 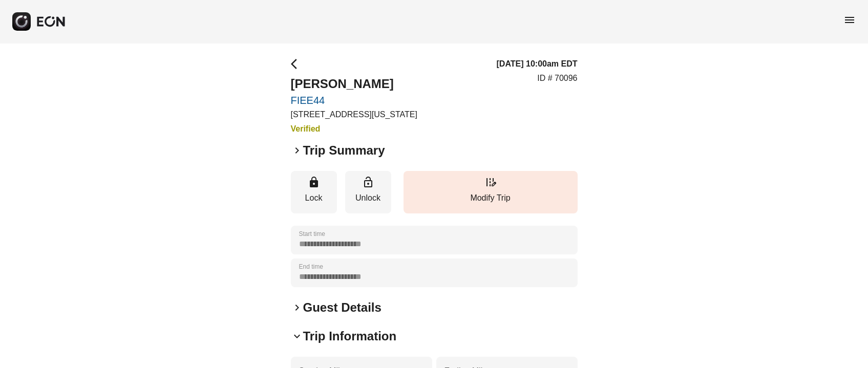 What do you see at coordinates (491, 192) in the screenshot?
I see `button: Modify Trip` at bounding box center [491, 192].